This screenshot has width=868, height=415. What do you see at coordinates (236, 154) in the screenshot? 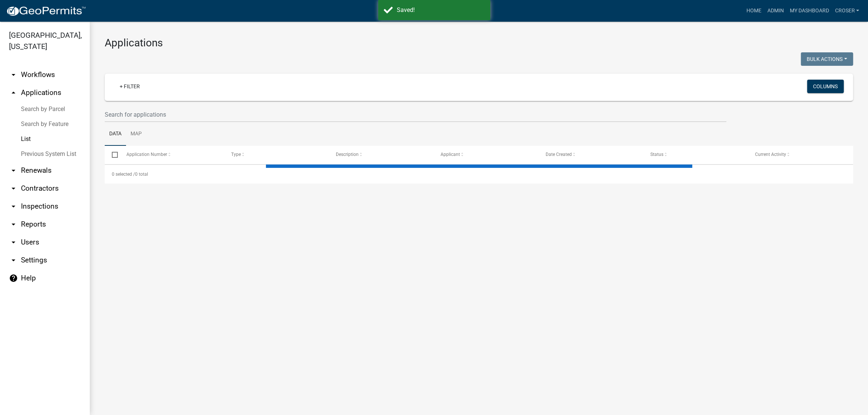
I see `span: Type` at bounding box center [236, 154].